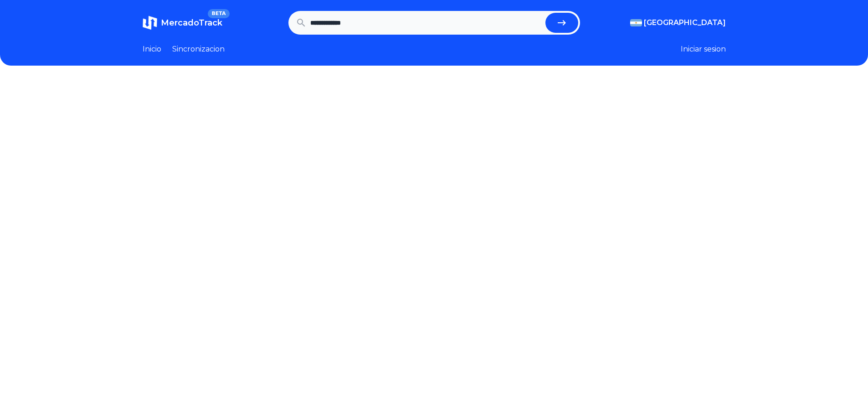 The image size is (868, 412). I want to click on a: MercadoTrackBETA, so click(182, 23).